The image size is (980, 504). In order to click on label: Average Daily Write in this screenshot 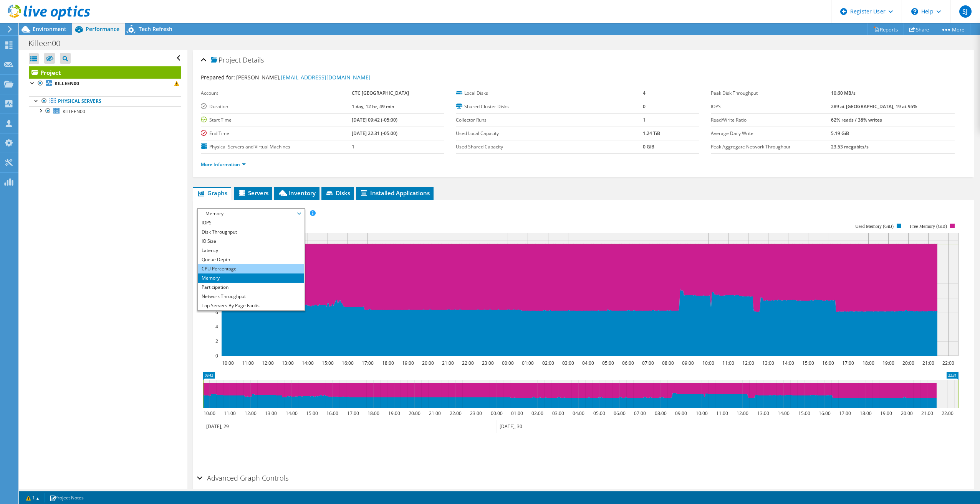, I will do `click(771, 133)`.